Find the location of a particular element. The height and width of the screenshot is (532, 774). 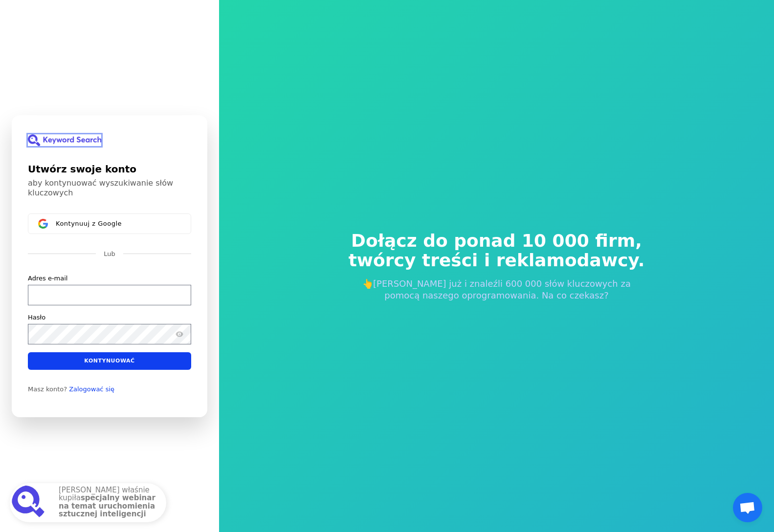

font: specjalny webinar na temat uruchomienia sztucznej inteligencji is located at coordinates (107, 506).